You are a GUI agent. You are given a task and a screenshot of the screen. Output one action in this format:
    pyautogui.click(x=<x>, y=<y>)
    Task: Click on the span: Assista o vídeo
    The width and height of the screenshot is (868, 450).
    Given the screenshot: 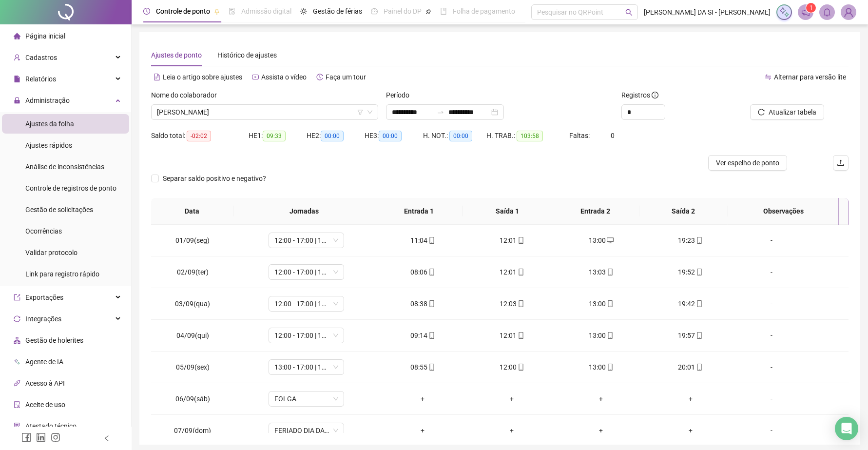 What is the action you would take?
    pyautogui.click(x=284, y=77)
    